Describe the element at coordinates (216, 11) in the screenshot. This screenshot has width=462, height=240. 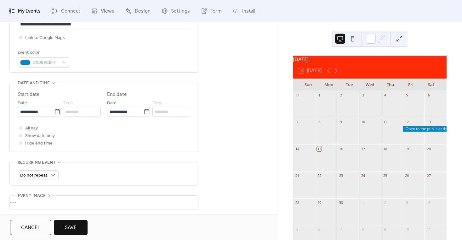
I see `span: Form` at that location.